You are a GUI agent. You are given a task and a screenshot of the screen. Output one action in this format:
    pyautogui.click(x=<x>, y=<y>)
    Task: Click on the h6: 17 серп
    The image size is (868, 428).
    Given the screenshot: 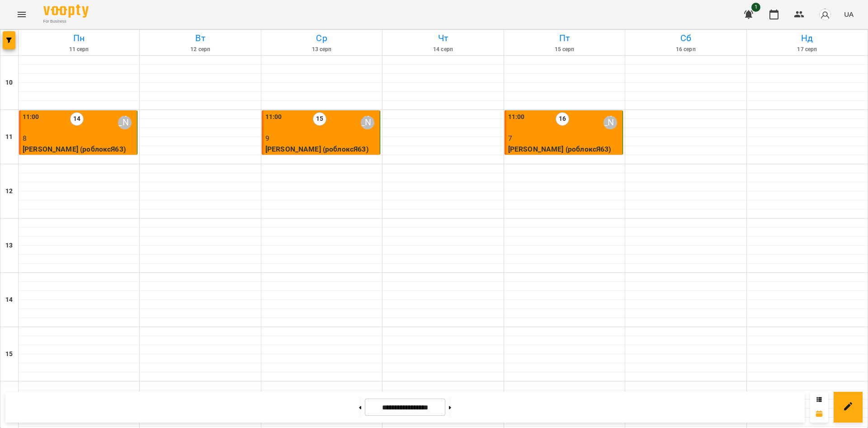 What is the action you would take?
    pyautogui.click(x=807, y=49)
    